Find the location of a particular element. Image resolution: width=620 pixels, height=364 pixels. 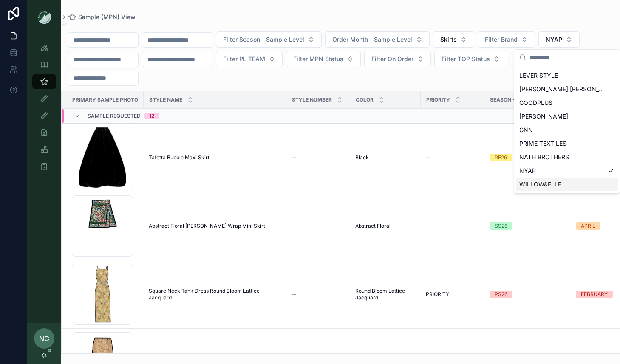

a: PRIORITY is located at coordinates (453, 294).